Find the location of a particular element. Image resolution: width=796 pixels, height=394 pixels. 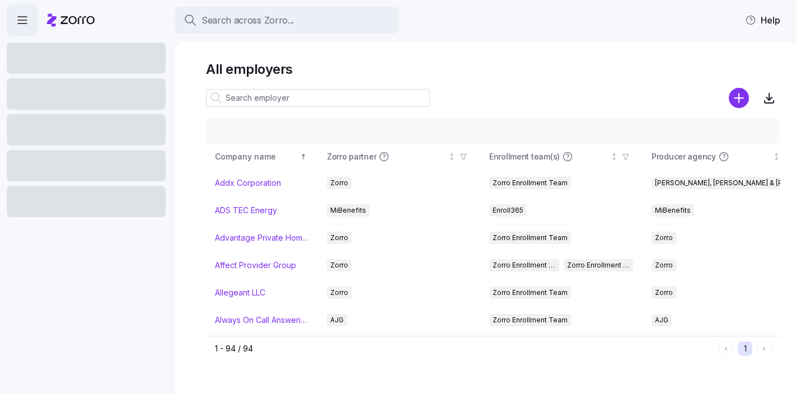

a: ADS TEC Energy is located at coordinates (246, 211).